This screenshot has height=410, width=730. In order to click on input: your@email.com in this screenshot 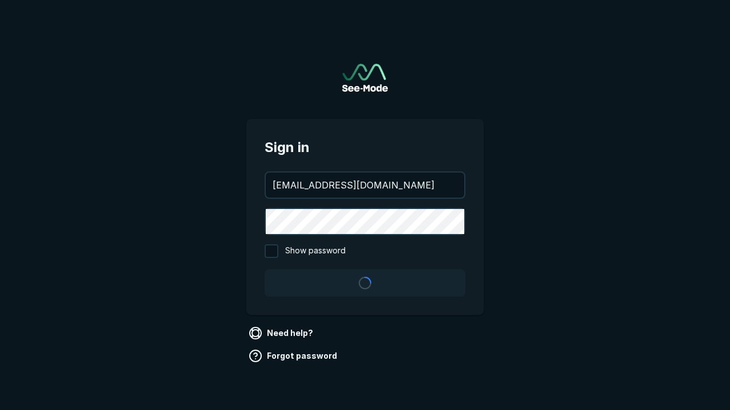, I will do `click(365, 185)`.